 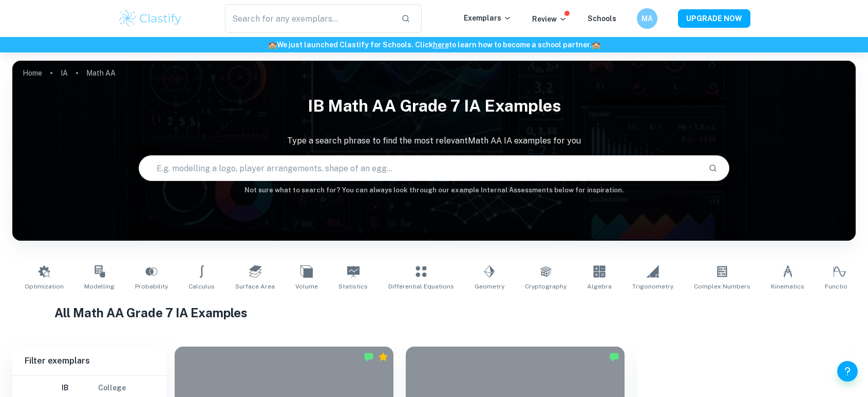 What do you see at coordinates (487, 18) in the screenshot?
I see `p: Exemplars` at bounding box center [487, 18].